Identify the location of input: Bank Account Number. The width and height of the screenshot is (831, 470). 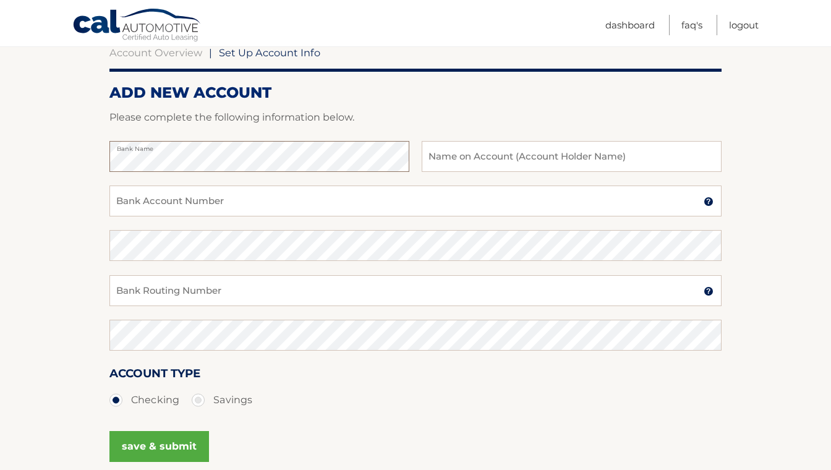
(415, 201).